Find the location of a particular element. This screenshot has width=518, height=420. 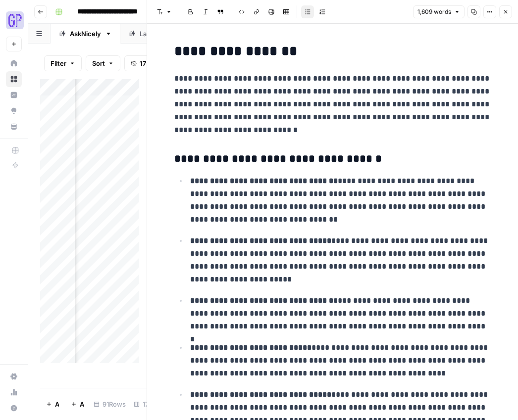

div: AskNicely is located at coordinates (85, 34).